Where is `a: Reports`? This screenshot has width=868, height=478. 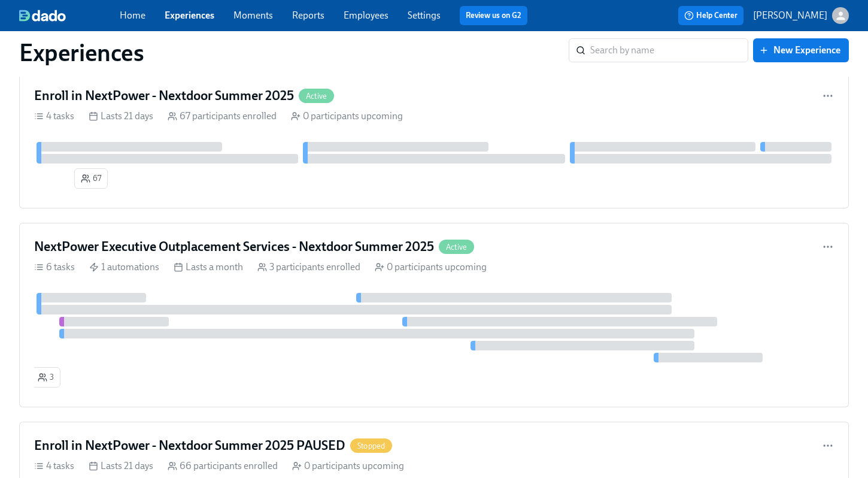 a: Reports is located at coordinates (308, 15).